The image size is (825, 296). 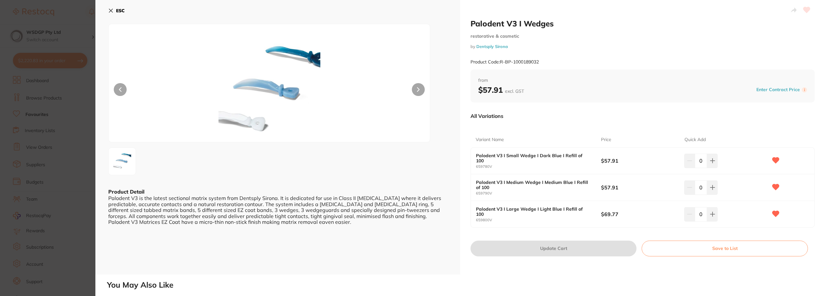 What do you see at coordinates (643, 36) in the screenshot?
I see `small: restorative & cosmetic` at bounding box center [643, 36].